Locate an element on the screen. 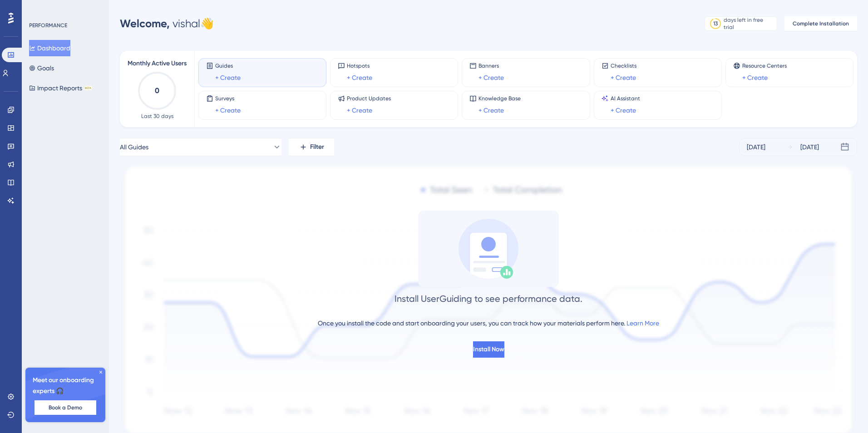 The width and height of the screenshot is (868, 433). span: Banners is located at coordinates (491, 66).